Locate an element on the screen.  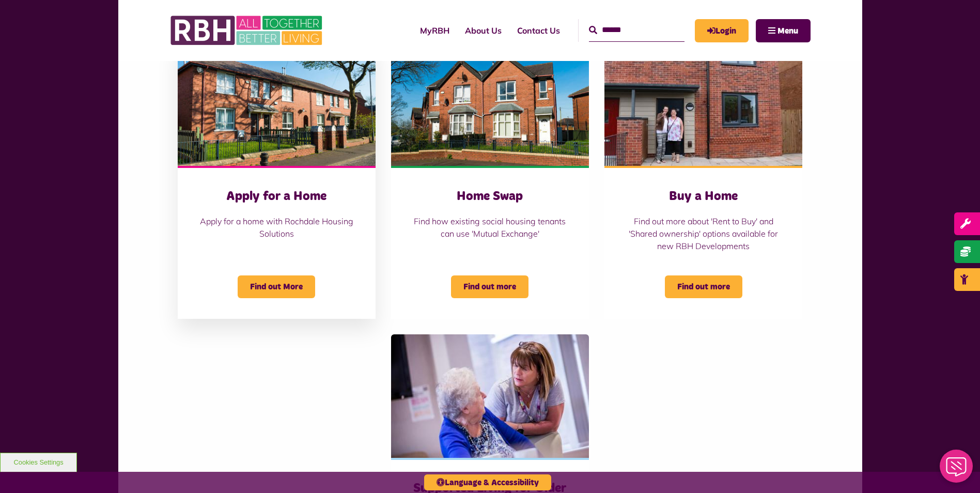
h3: Apply for a Home is located at coordinates (276, 196).